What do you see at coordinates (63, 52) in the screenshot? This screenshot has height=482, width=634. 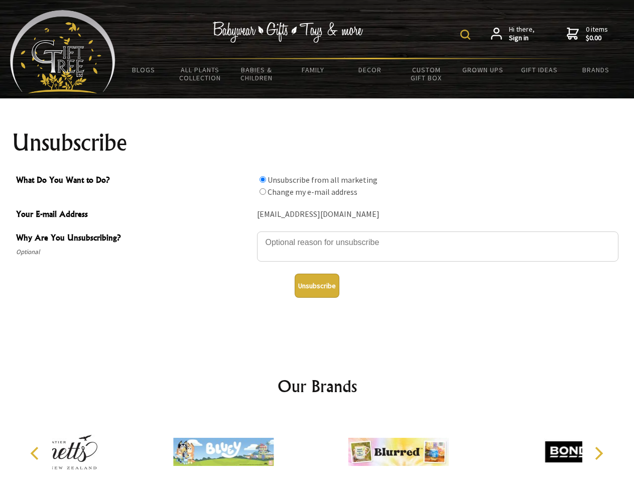 I see `img: Babyware - Gifts - Toys and more...` at bounding box center [63, 52].